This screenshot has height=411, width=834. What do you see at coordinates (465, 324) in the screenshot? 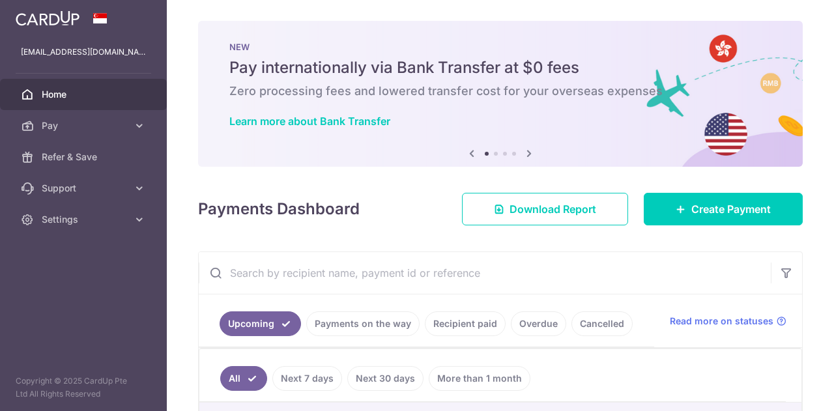
I see `a: Recipient paid` at bounding box center [465, 324].